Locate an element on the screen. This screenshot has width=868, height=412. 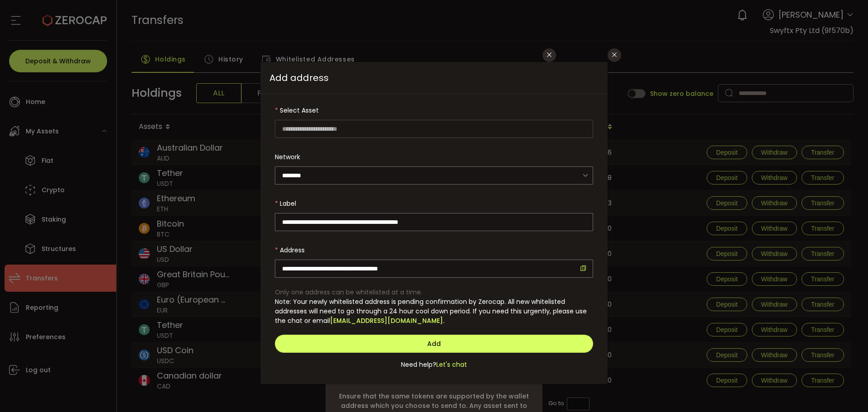
div: Chat Widget is located at coordinates (845, 390).